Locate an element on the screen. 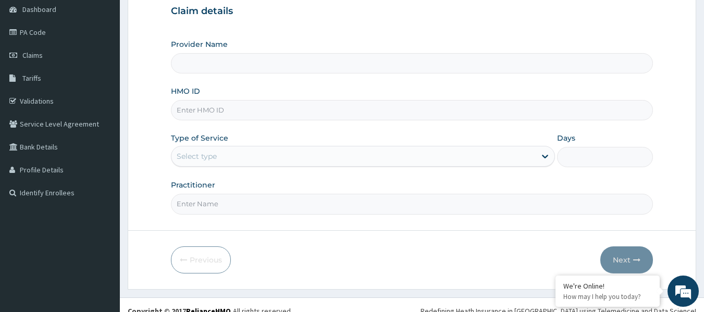  p: How may I help you today? is located at coordinates (607, 296).